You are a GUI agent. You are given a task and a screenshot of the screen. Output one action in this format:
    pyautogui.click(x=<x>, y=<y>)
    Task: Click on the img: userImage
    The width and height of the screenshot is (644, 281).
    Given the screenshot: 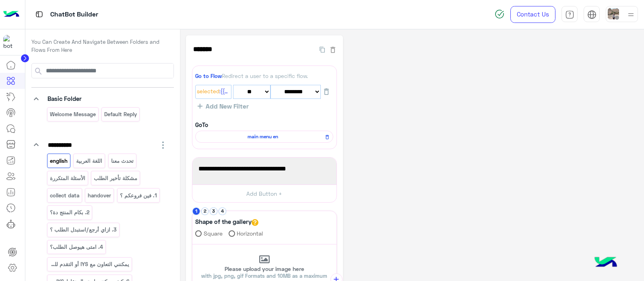 What is the action you would take?
    pyautogui.click(x=614, y=14)
    